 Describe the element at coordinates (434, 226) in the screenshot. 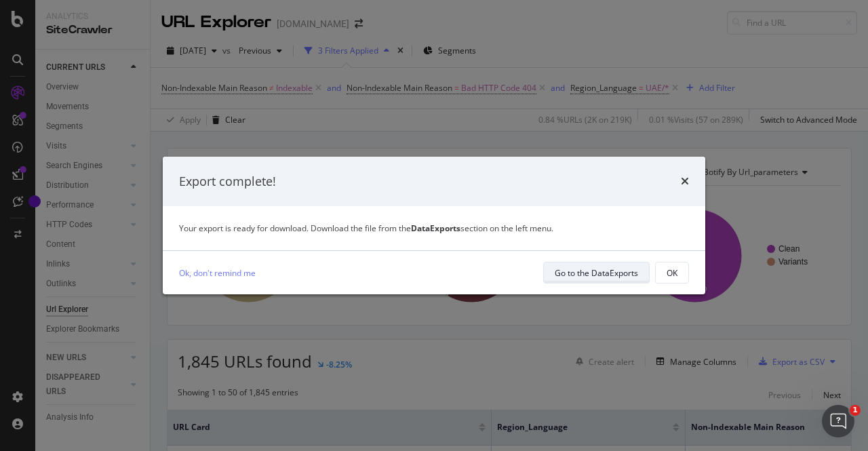

I see `div: modal` at that location.